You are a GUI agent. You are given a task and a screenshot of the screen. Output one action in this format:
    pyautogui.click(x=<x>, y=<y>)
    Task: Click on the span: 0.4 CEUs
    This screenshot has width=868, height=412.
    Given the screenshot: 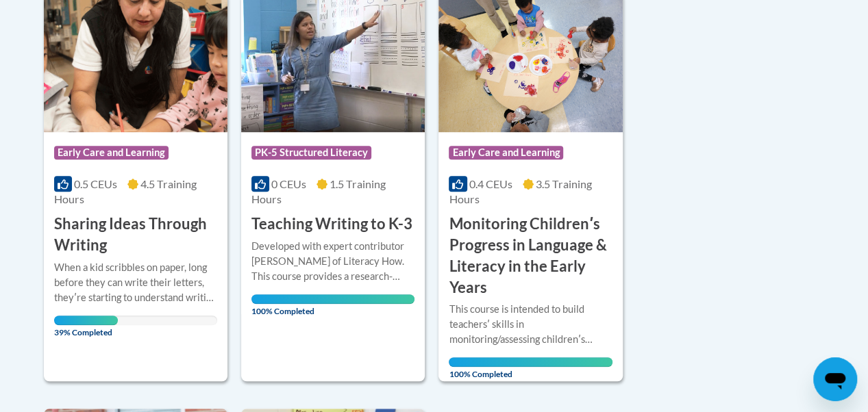 What is the action you would take?
    pyautogui.click(x=491, y=183)
    